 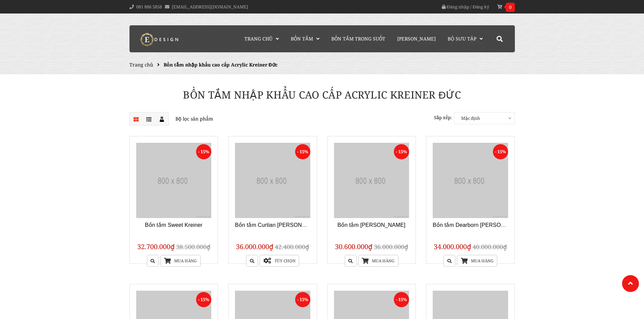 What do you see at coordinates (160, 39) in the screenshot?
I see `img: logo Kreiner Germany - Edesign Interior` at bounding box center [160, 39].